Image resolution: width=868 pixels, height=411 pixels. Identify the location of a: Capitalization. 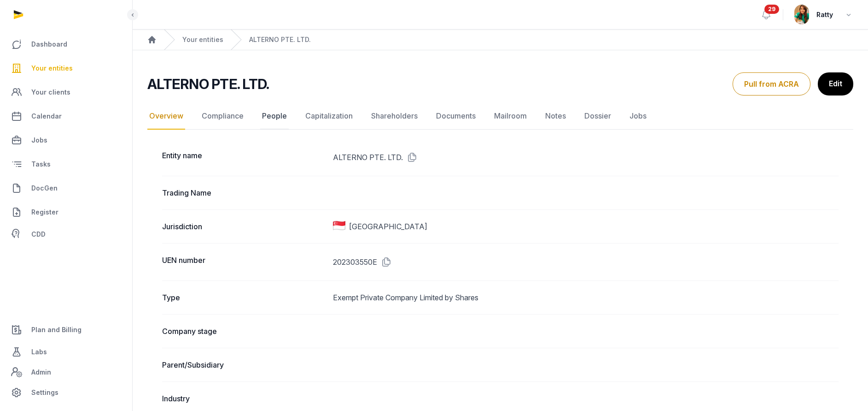
(329, 116).